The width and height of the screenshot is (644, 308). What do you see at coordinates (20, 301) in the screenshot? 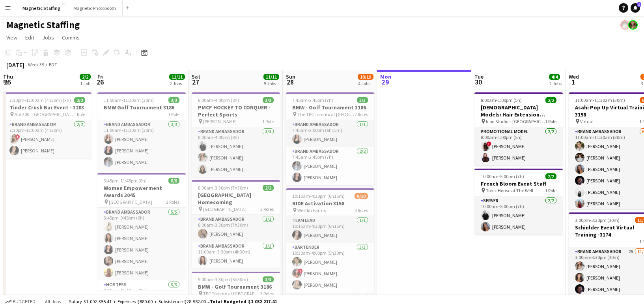
I see `button: Budgeted` at bounding box center [20, 301].